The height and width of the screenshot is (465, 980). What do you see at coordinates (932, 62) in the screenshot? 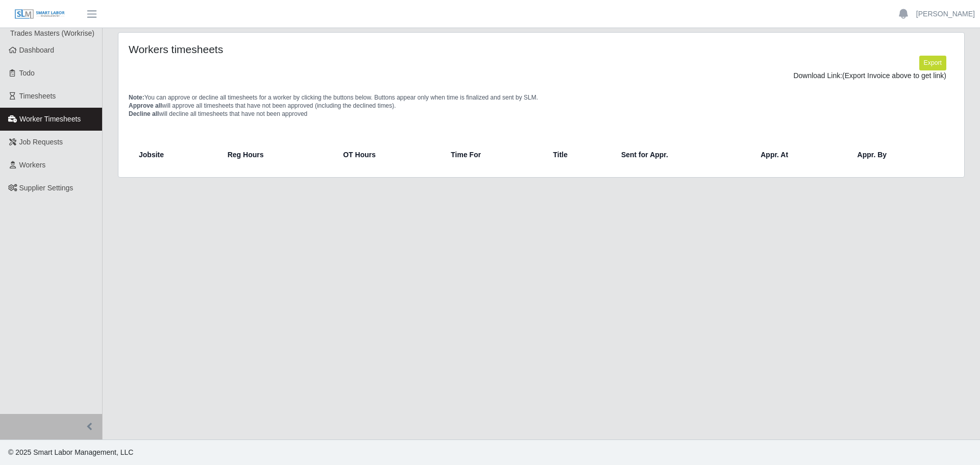
I see `button: Export` at bounding box center [932, 62].